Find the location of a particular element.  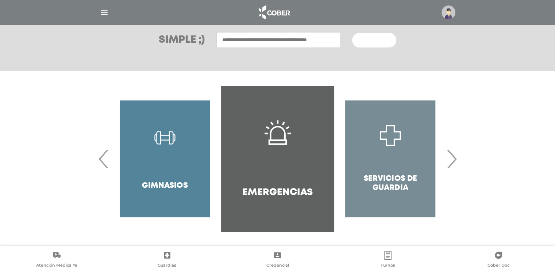

span: Credencial is located at coordinates (277, 265).